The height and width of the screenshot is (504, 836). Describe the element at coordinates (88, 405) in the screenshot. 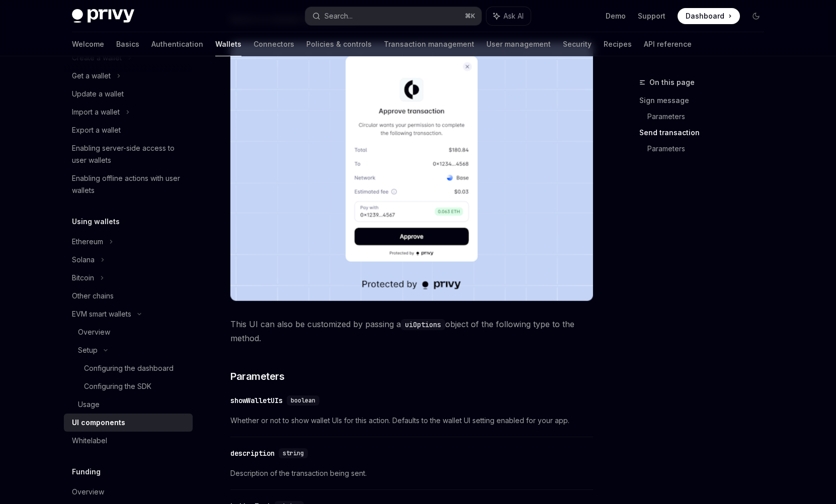

I see `div: Usage` at that location.